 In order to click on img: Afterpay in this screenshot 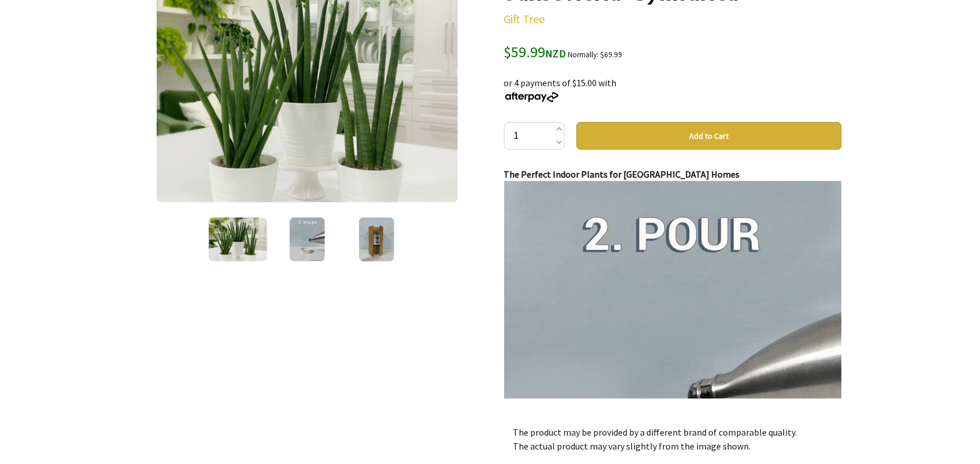, I will do `click(532, 97)`.